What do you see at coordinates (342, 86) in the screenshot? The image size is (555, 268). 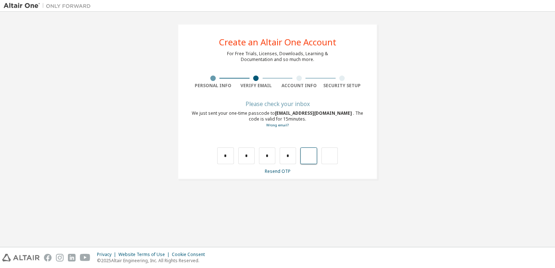 I see `div: Security Setup` at bounding box center [342, 86].